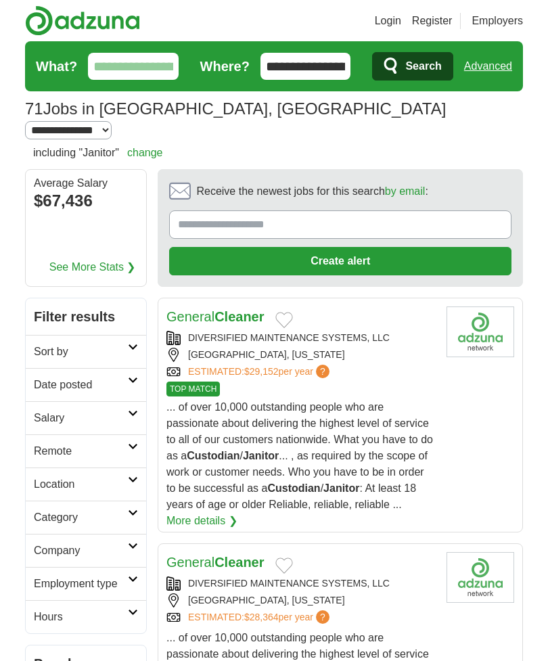 The height and width of the screenshot is (661, 548). What do you see at coordinates (202, 521) in the screenshot?
I see `a: More details ❯` at bounding box center [202, 521].